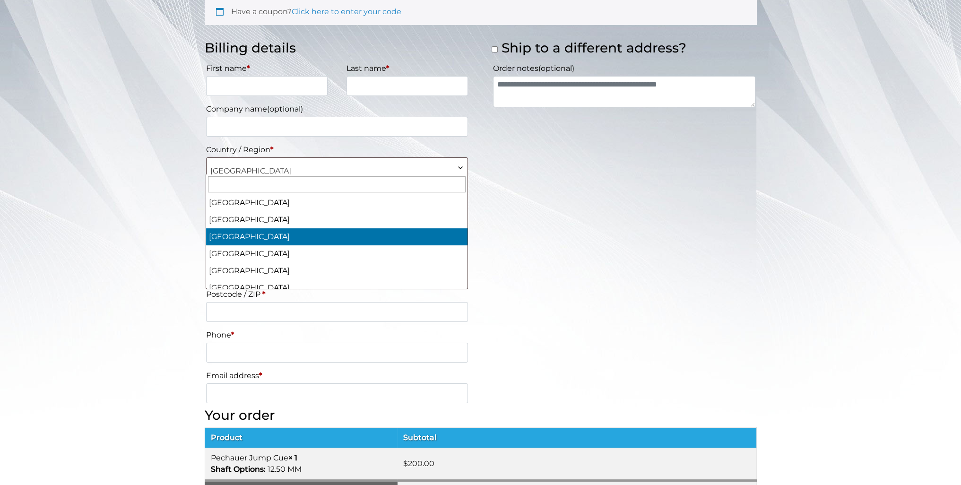 The height and width of the screenshot is (485, 961). What do you see at coordinates (238, 469) in the screenshot?
I see `dt: Shaft Options:` at bounding box center [238, 469].